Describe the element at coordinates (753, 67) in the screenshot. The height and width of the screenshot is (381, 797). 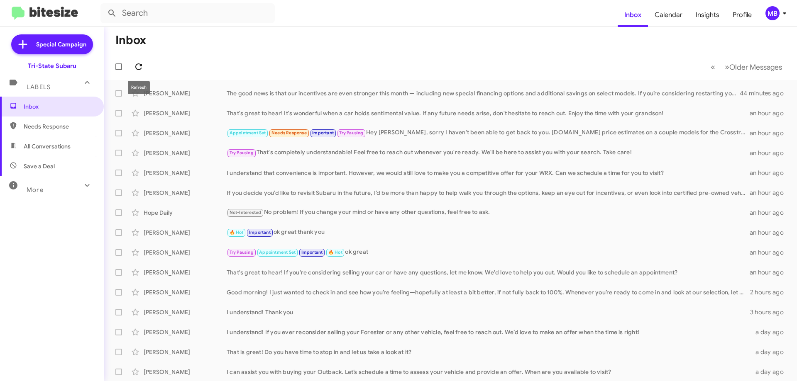
I see `button: Next` at that location.